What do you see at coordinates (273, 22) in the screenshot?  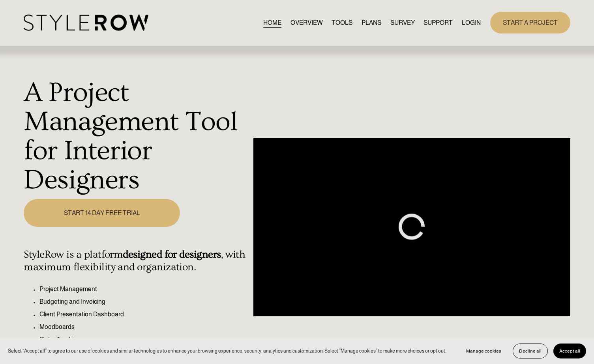 I see `a: HOME` at bounding box center [273, 22].